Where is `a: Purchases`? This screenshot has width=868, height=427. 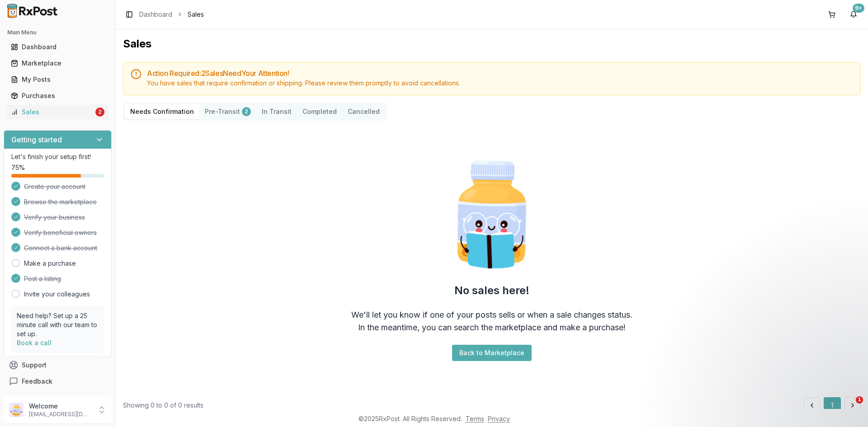 a: Purchases is located at coordinates (57, 96).